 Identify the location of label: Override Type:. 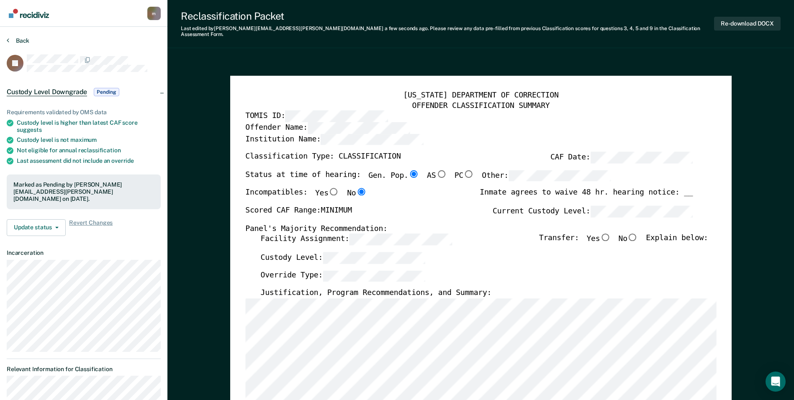
(343, 275).